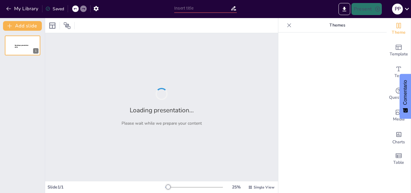  Describe the element at coordinates (398, 50) in the screenshot. I see `div: Add ready made slides` at that location.